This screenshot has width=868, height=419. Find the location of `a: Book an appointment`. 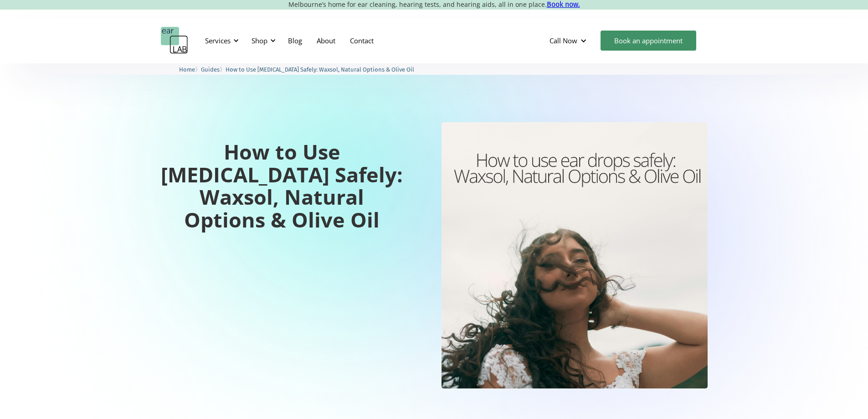

a: Book an appointment is located at coordinates (648, 41).